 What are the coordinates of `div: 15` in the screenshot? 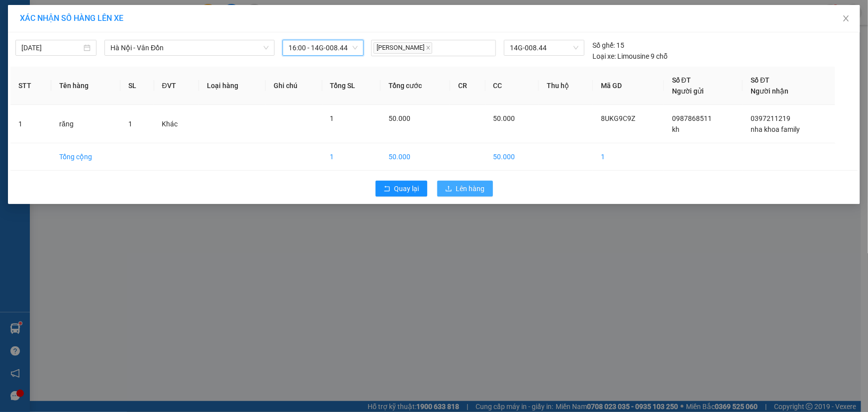 It's located at (608, 45).